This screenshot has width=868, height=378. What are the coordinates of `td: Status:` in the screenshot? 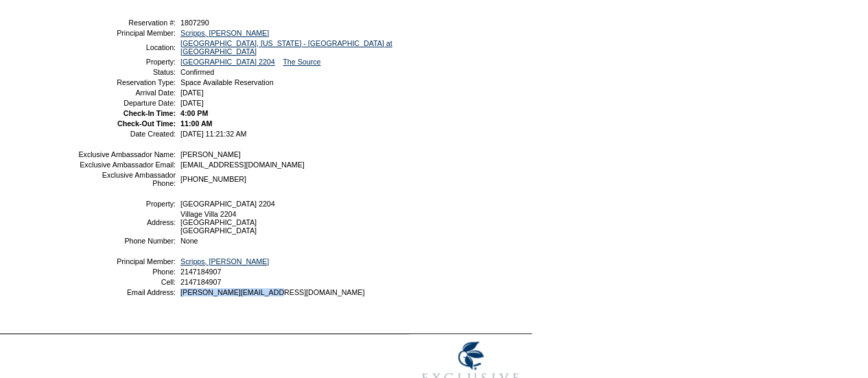 It's located at (126, 72).